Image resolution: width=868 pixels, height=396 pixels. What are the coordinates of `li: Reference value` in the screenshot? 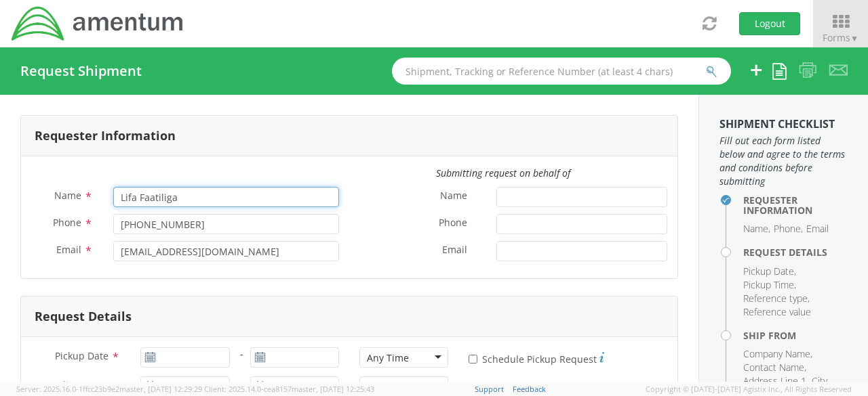 It's located at (777, 312).